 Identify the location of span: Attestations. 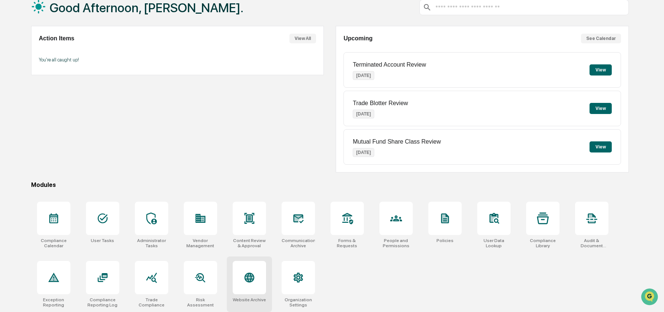
(76, 97).